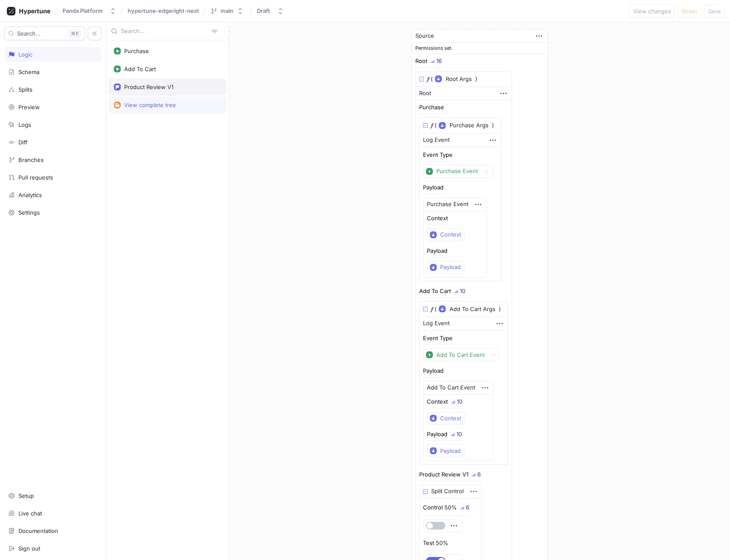  Describe the element at coordinates (457, 171) in the screenshot. I see `button: Purchase Event` at that location.